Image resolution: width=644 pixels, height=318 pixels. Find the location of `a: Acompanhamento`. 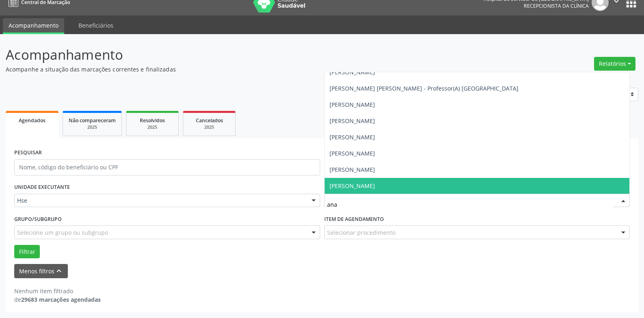

a: Acompanhamento is located at coordinates (33, 26).